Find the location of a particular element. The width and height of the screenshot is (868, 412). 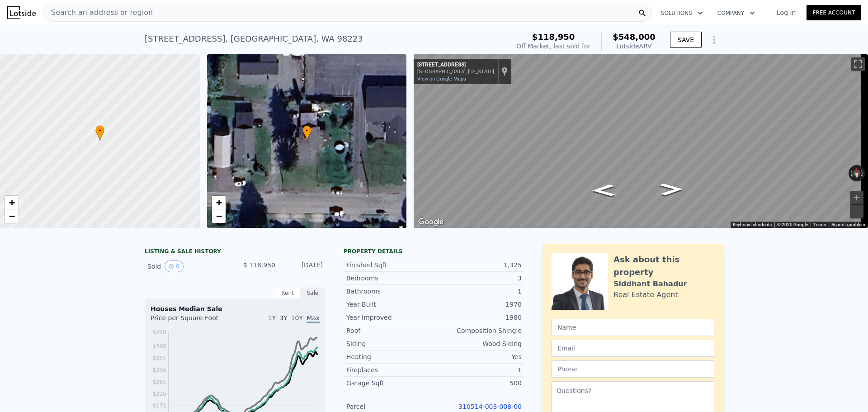

button: Rotate counterclockwise is located at coordinates (851, 173).